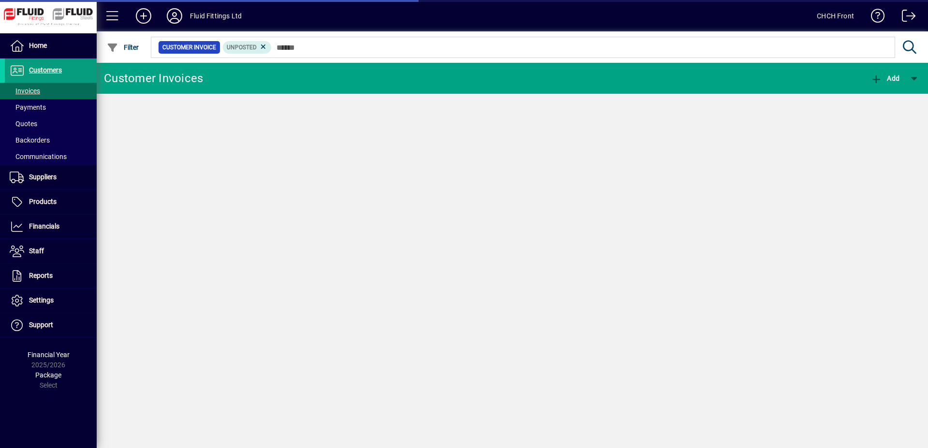 This screenshot has height=448, width=928. What do you see at coordinates (38, 45) in the screenshot?
I see `span: Home` at bounding box center [38, 45].